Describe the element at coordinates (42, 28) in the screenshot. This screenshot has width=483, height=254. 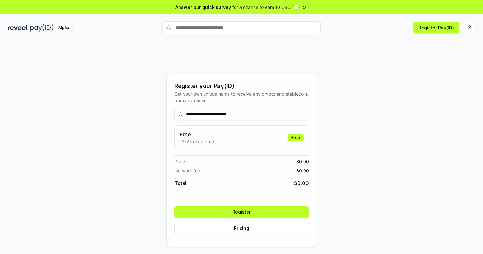
I see `img: pay_id` at that location.